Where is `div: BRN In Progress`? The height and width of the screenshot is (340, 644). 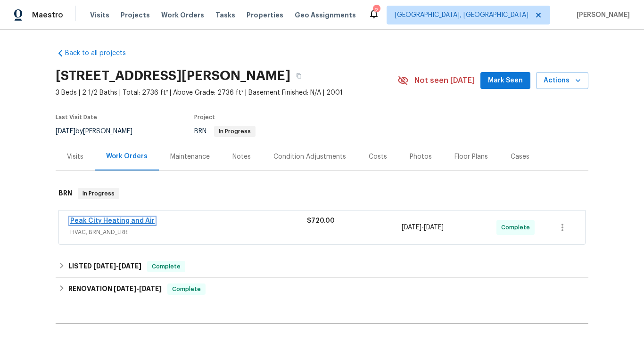
div: BRN In Progress is located at coordinates (322, 194).